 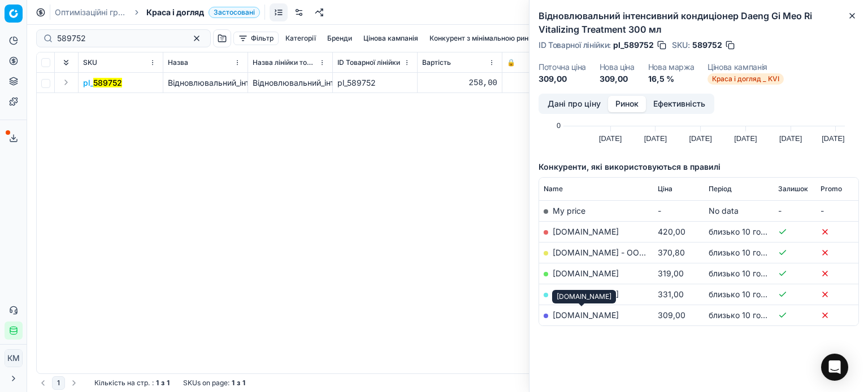 I want to click on button: 1, so click(x=58, y=383).